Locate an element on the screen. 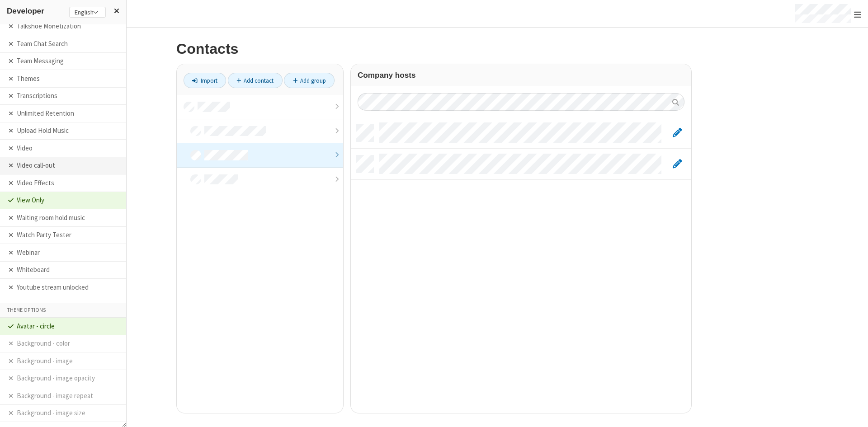 The image size is (868, 427). h3: Company hosts is located at coordinates (521, 75).